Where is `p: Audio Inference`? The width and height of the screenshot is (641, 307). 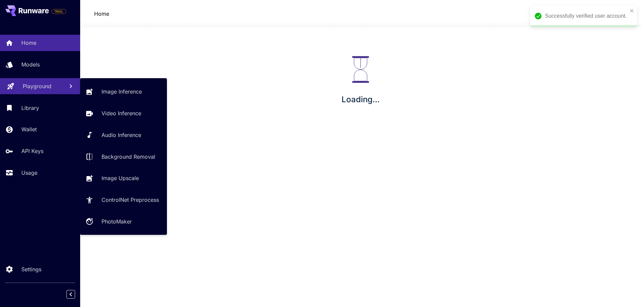 p: Audio Inference is located at coordinates (121, 135).